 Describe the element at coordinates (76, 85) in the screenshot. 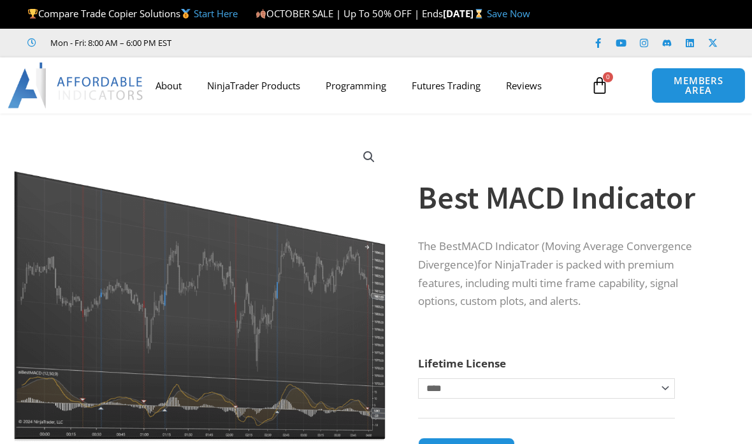

I see `img: LogoAI | Affordable Indicators – NinjaTrader` at that location.